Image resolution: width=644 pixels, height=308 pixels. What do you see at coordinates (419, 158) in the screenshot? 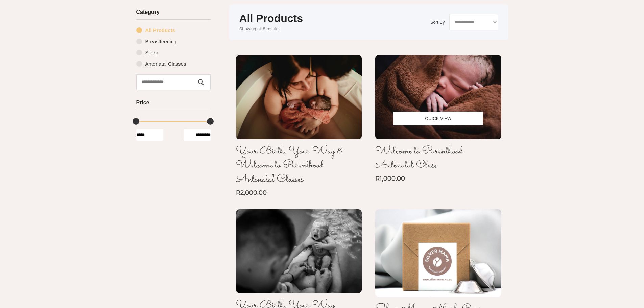
I see `a: Welcome to Parenthood Antenatal Class` at bounding box center [419, 158].